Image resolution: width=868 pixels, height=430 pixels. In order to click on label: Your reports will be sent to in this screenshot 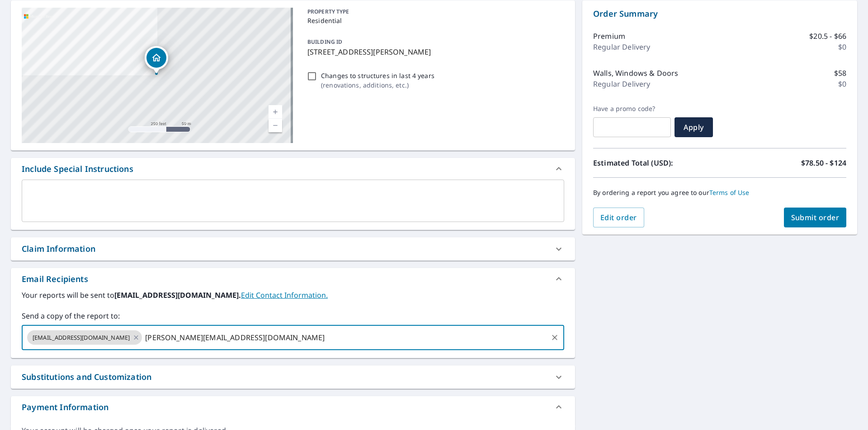, I will do `click(293, 295)`.